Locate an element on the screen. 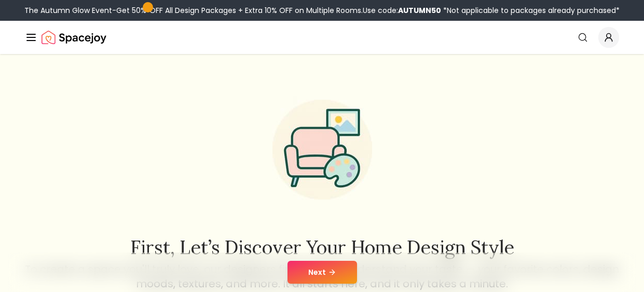 This screenshot has width=644, height=292. h2: First, let’s discover your home design style is located at coordinates (322, 247).